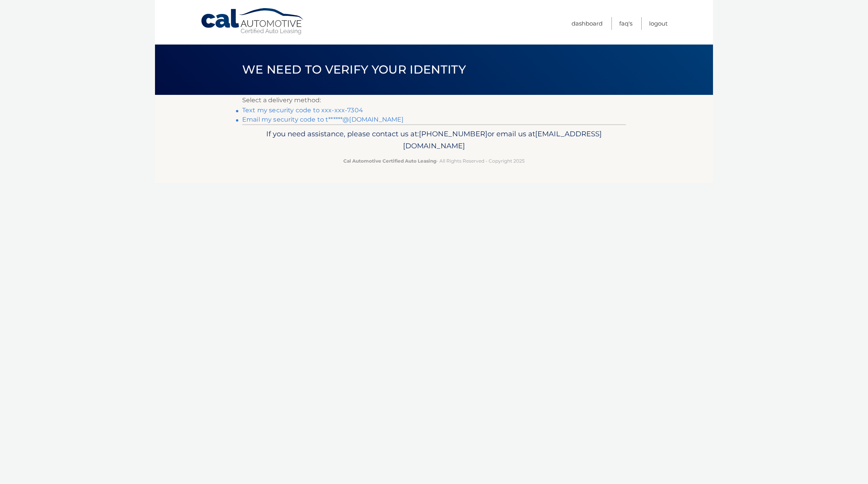  Describe the element at coordinates (587, 23) in the screenshot. I see `a: Dashboard` at that location.